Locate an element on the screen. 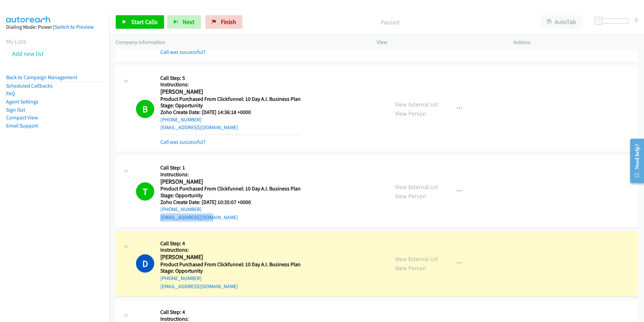 This screenshot has width=644, height=322. a: Finish is located at coordinates (224, 22).